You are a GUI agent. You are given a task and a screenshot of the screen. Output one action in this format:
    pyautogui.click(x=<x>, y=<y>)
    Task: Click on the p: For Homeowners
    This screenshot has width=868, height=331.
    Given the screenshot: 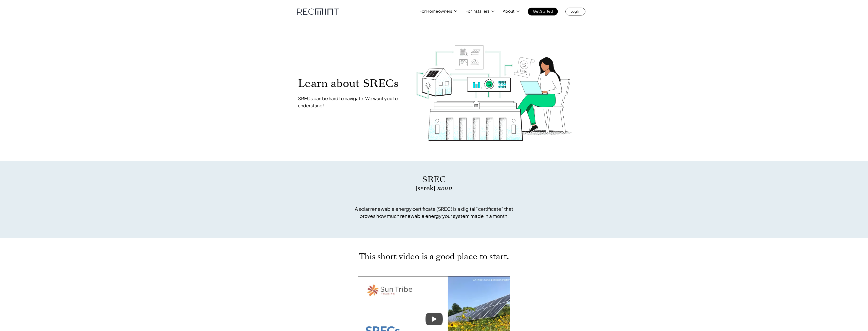 What is the action you would take?
    pyautogui.click(x=436, y=11)
    